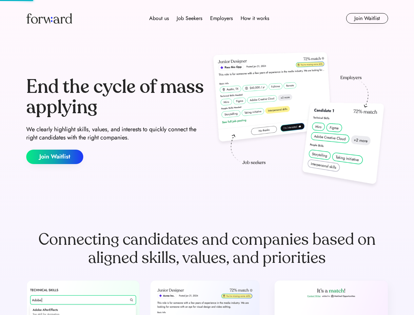  I want to click on div: How it works, so click(255, 18).